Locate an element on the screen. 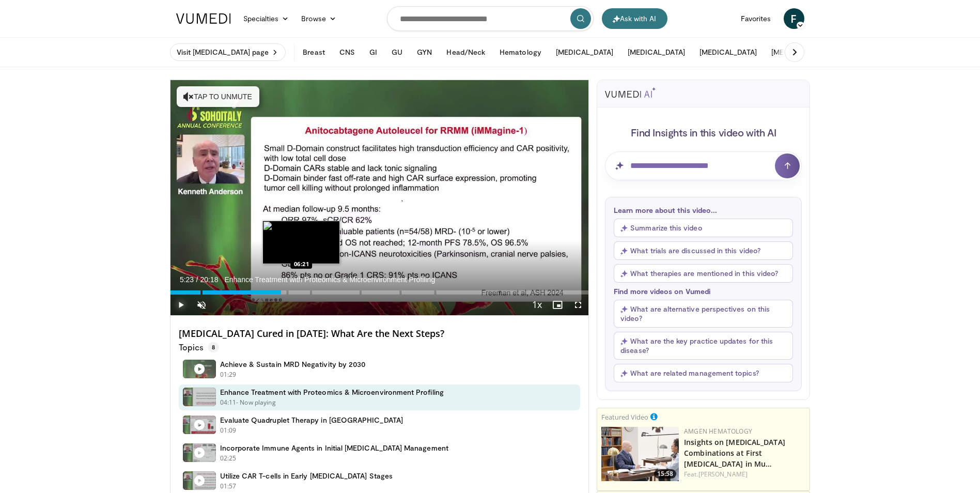  video-js: Video Player is located at coordinates (380, 198).